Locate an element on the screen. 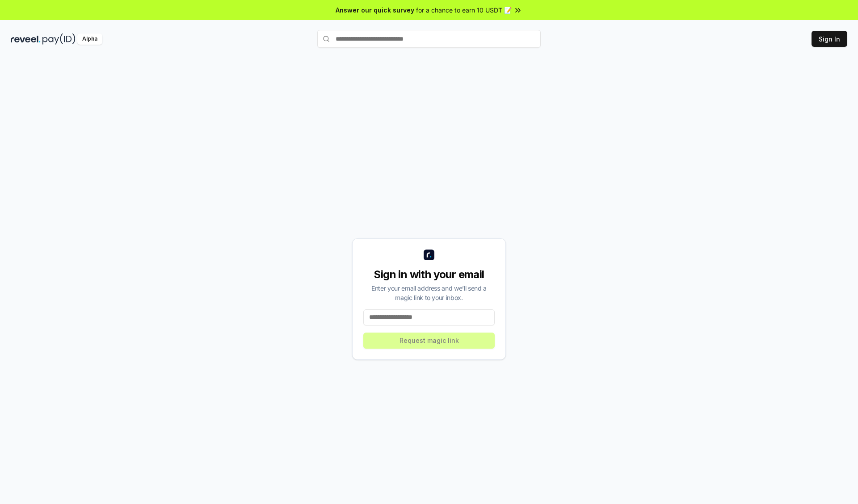  div: Sign in with your email is located at coordinates (429, 275).